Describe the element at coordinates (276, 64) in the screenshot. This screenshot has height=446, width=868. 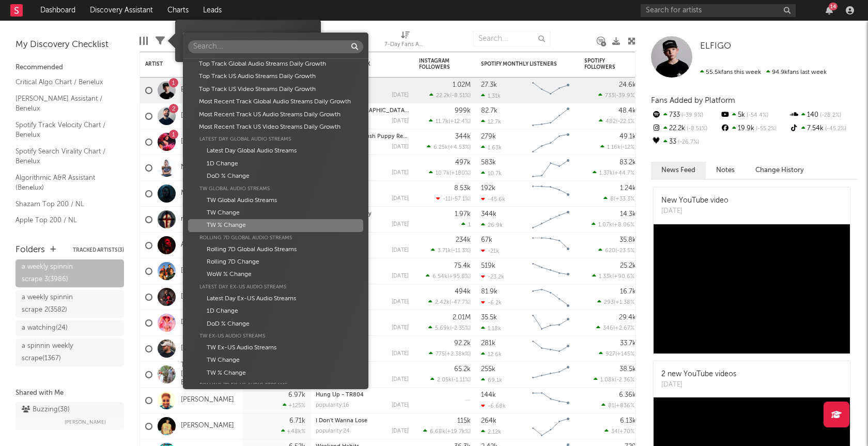
I see `div: Top Track Global Audio Streams Daily Growth` at that location.